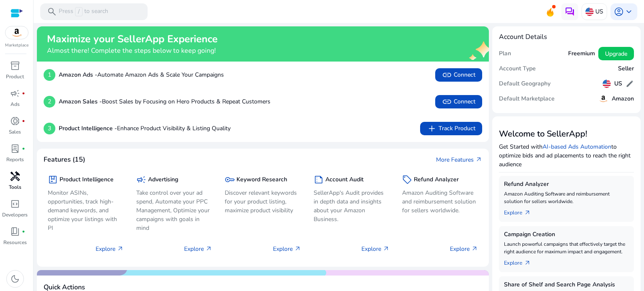  Describe the element at coordinates (15, 204) in the screenshot. I see `span: code_blocks` at that location.